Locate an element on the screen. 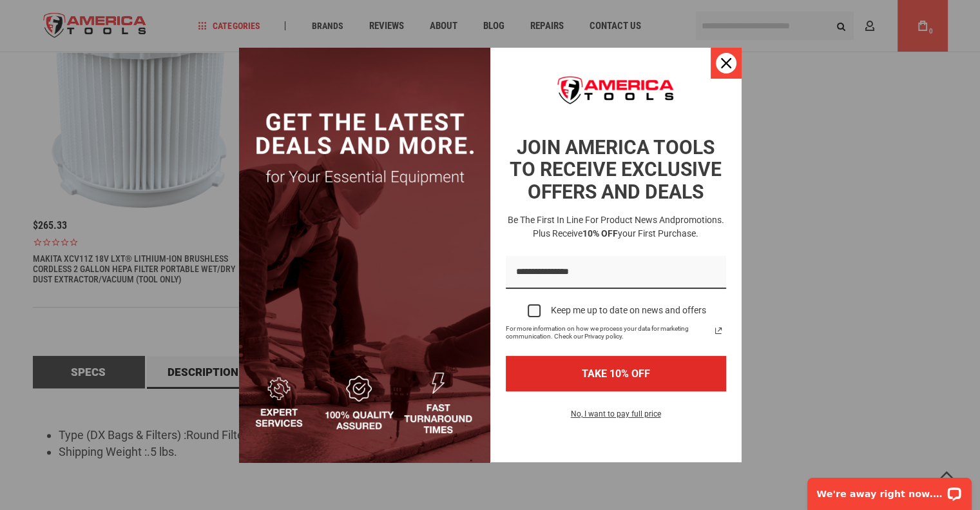 This screenshot has height=510, width=980. p: We're away right now. Please check back later! is located at coordinates (82, 24).